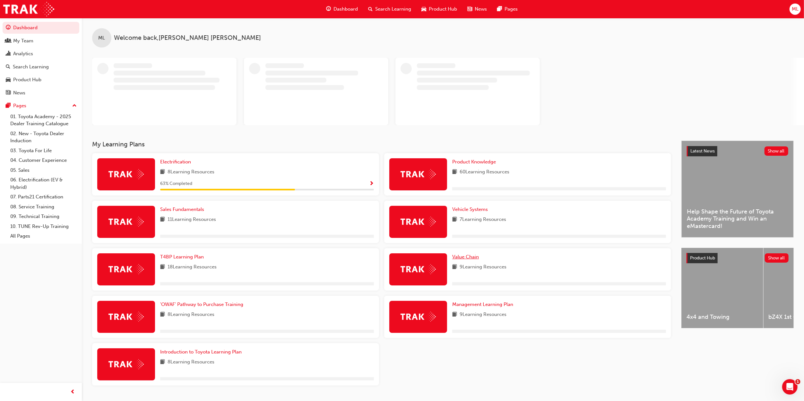 The height and width of the screenshot is (401, 804). I want to click on a: 09. Technical Training, so click(43, 216).